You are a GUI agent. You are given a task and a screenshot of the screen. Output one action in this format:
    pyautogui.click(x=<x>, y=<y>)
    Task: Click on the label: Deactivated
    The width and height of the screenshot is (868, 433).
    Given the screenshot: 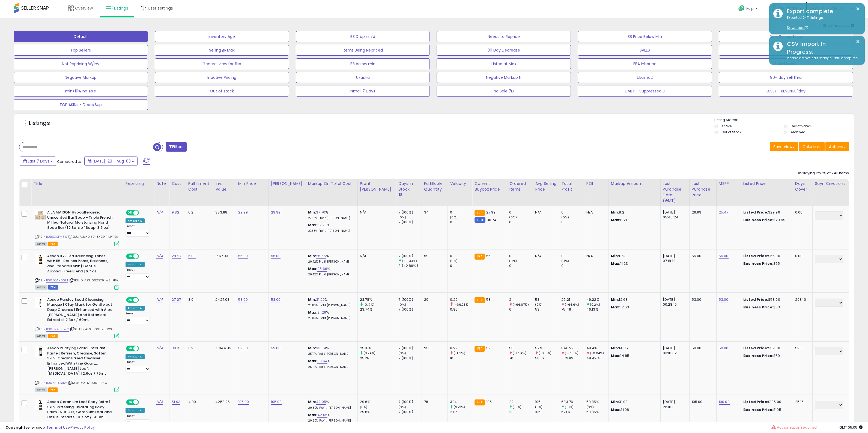 What is the action you would take?
    pyautogui.click(x=801, y=126)
    